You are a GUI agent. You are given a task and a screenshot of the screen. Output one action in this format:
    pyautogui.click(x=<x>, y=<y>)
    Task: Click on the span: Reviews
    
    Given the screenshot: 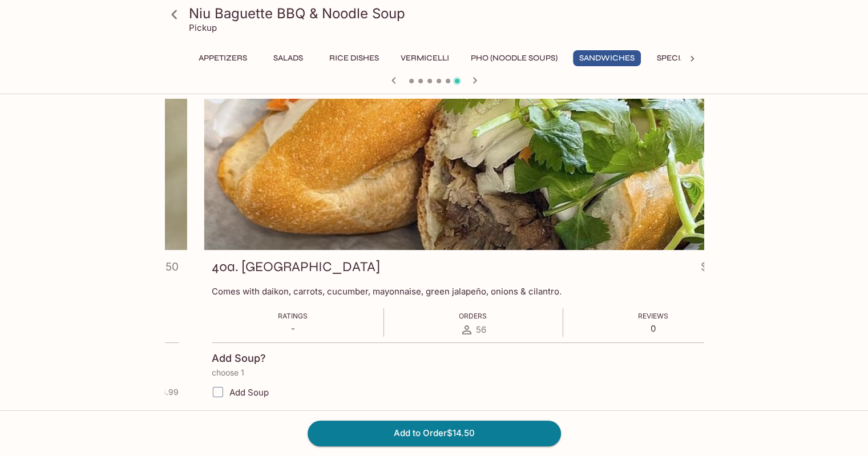 What is the action you would take?
    pyautogui.click(x=653, y=316)
    